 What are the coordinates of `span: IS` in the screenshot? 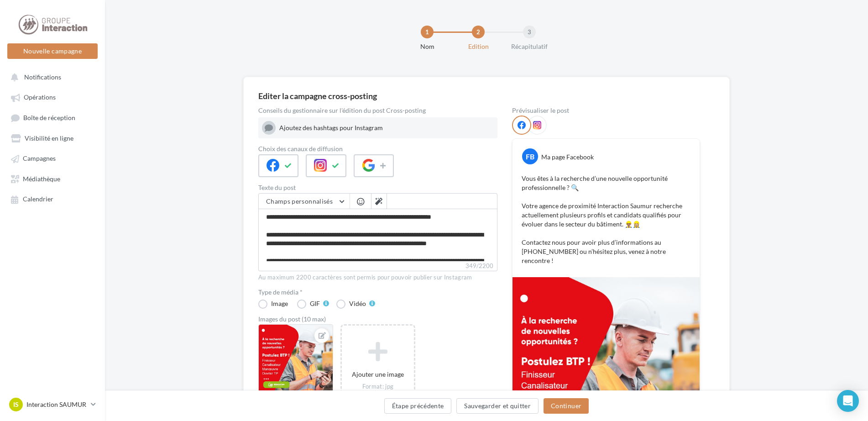 It's located at (16, 405).